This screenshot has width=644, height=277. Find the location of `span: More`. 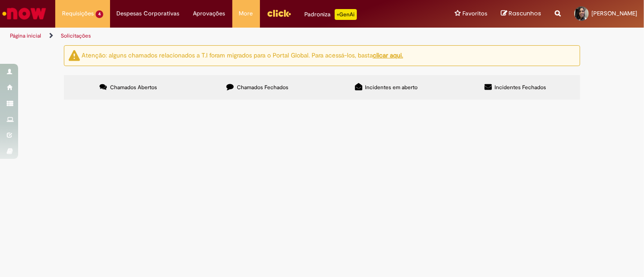

span: More is located at coordinates (246, 13).